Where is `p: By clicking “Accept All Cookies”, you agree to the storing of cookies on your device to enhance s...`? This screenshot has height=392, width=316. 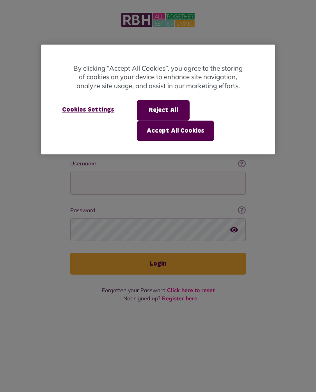
p: By clicking “Accept All Cookies”, you agree to the storing of cookies on your device to enhance s... is located at coordinates (158, 77).